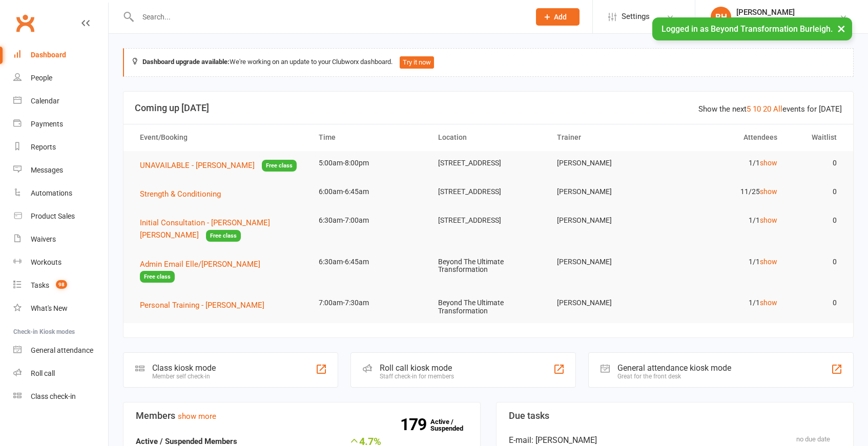 This screenshot has height=446, width=868. What do you see at coordinates (60, 239) in the screenshot?
I see `a: Waivers` at bounding box center [60, 239].